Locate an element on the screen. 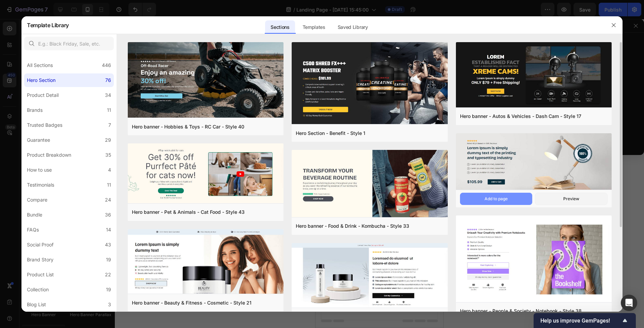  div: Hero Section - Benefit - Style 1 is located at coordinates (331, 133).